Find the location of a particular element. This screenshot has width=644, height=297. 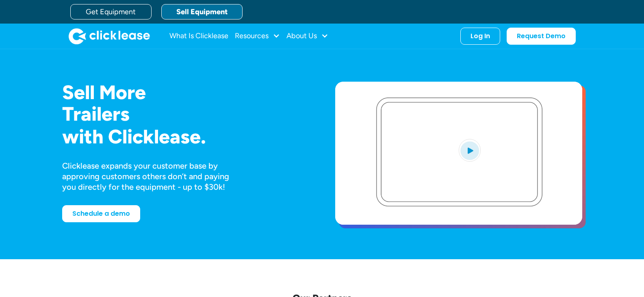

img: Clicklease logo is located at coordinates (109, 36).